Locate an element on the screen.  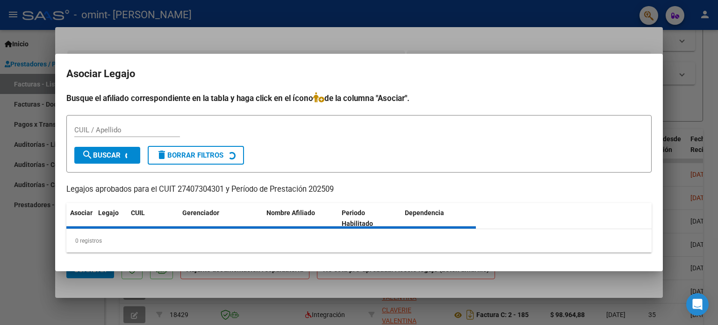
datatable-header-cell: Dependencia is located at coordinates (438, 218).